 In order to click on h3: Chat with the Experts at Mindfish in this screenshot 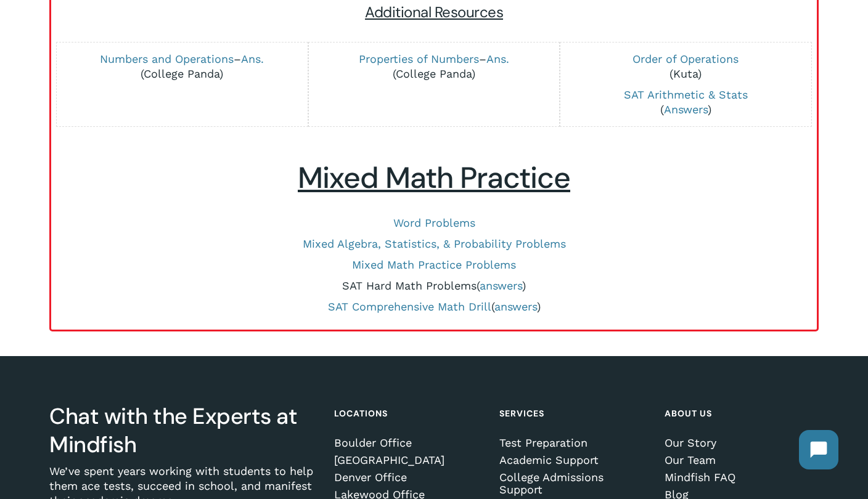, I will do `click(183, 431)`.